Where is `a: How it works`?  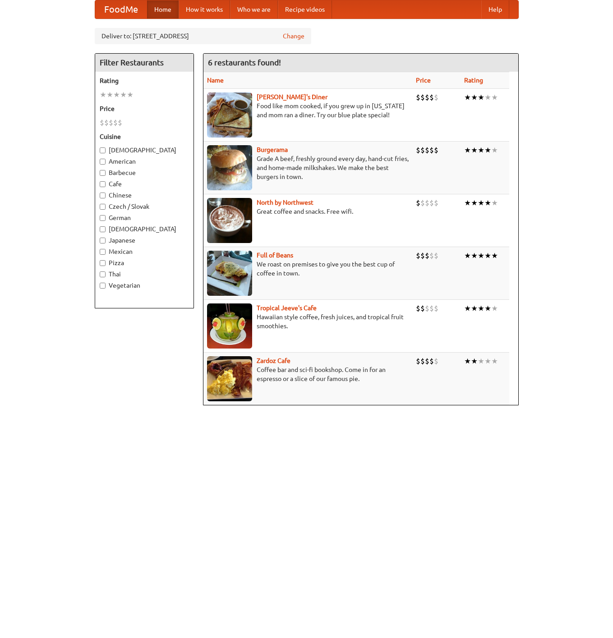 a: How it works is located at coordinates (204, 9).